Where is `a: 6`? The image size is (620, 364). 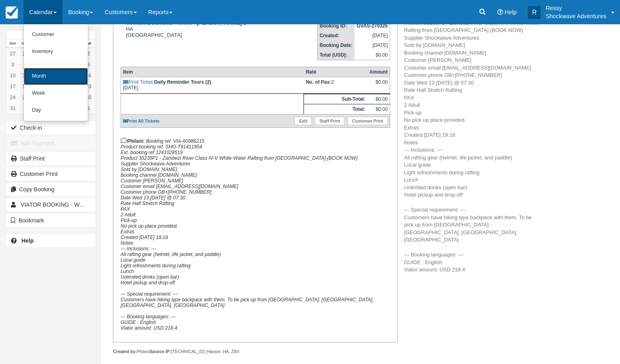
a: 6 is located at coordinates (88, 108).